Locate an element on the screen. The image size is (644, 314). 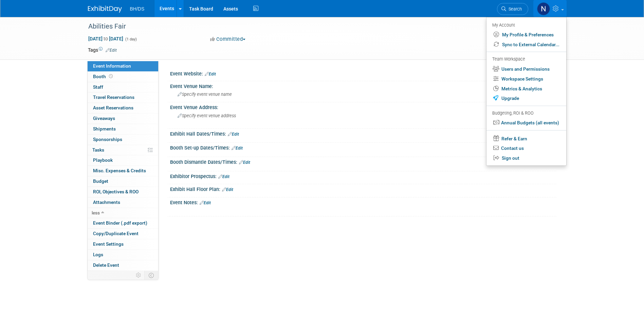
button: Committed is located at coordinates (227, 39).